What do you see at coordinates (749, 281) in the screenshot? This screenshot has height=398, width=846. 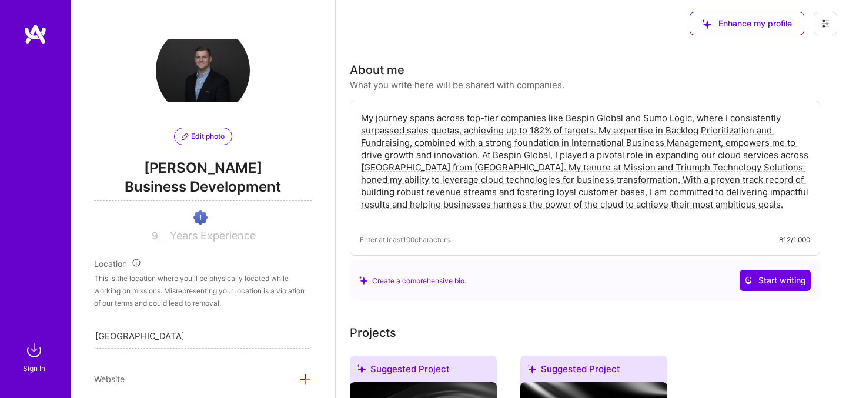 I see `i: icon CrystalBallWhite` at bounding box center [749, 281].